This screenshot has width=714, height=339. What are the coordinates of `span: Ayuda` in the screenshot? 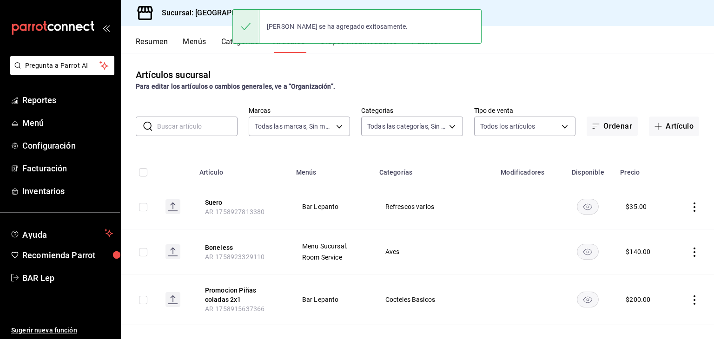 It's located at (61, 233).